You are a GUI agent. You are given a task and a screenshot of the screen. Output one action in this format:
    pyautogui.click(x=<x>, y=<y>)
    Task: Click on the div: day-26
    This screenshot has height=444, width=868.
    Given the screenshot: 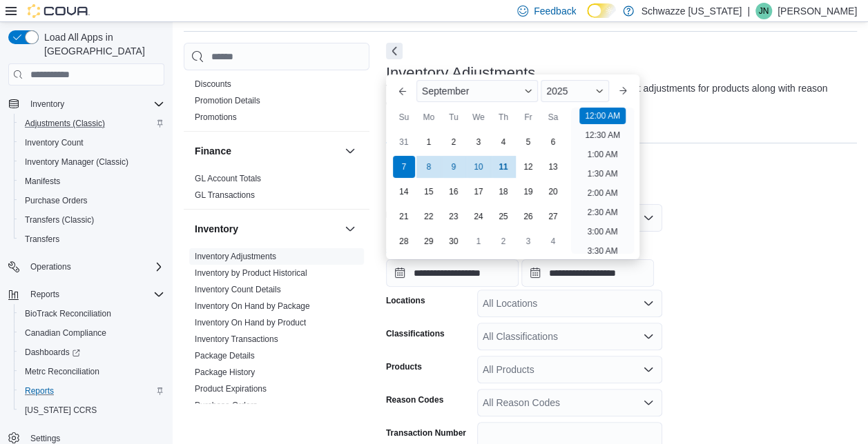 What is the action you would take?
    pyautogui.click(x=528, y=217)
    